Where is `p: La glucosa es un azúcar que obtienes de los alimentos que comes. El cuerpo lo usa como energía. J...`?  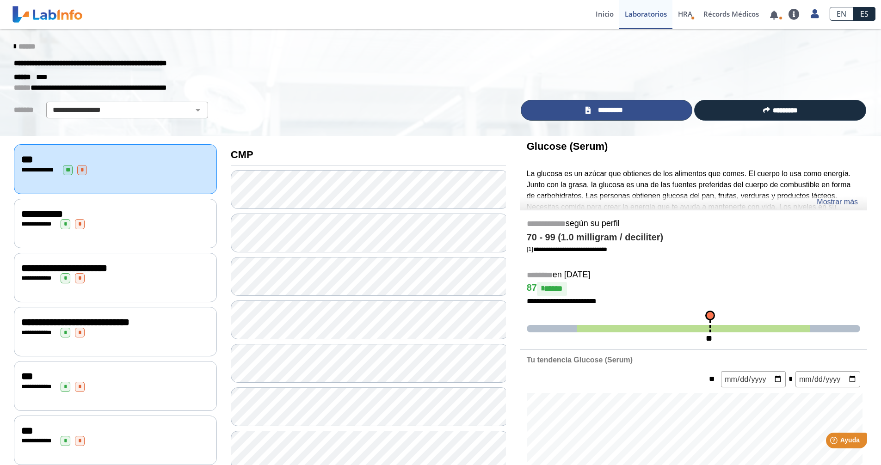
p: La glucosa es un azúcar que obtienes de los alimentos que comes. El cuerpo lo usa como energía. J... is located at coordinates (693, 202).